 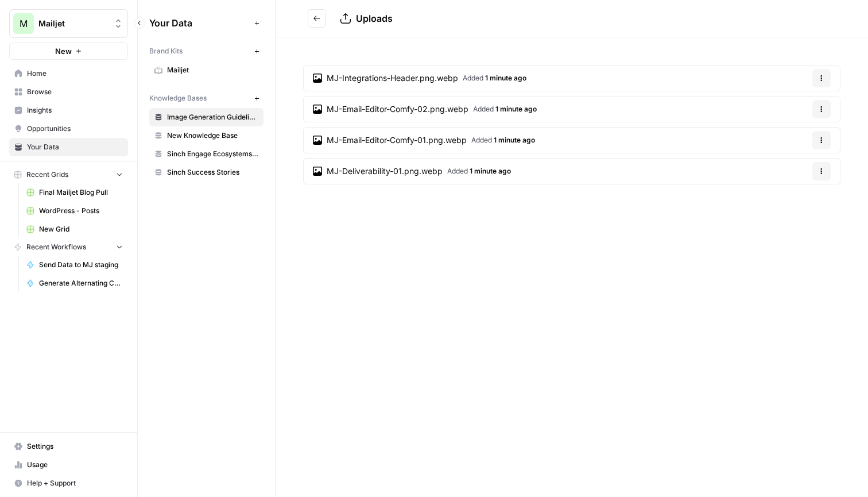 What do you see at coordinates (23, 23) in the screenshot?
I see `span: M` at bounding box center [23, 23].